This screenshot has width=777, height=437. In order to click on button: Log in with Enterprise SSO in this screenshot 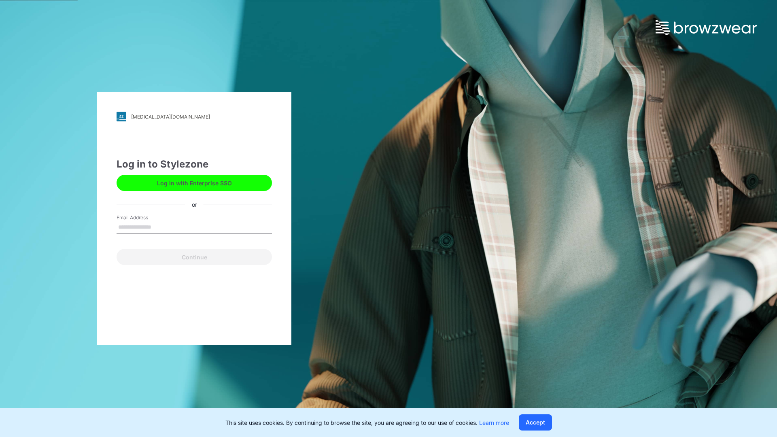, I will do `click(194, 183)`.